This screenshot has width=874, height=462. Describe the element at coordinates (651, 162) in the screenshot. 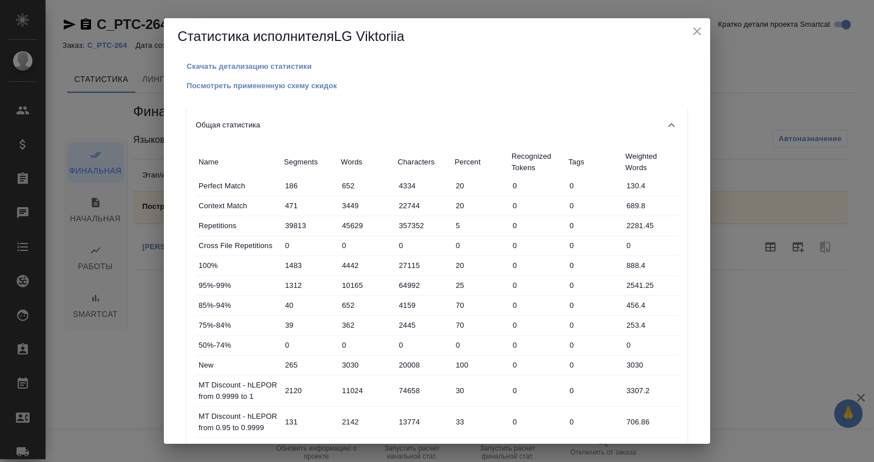

I see `p: Weighted Words` at that location.